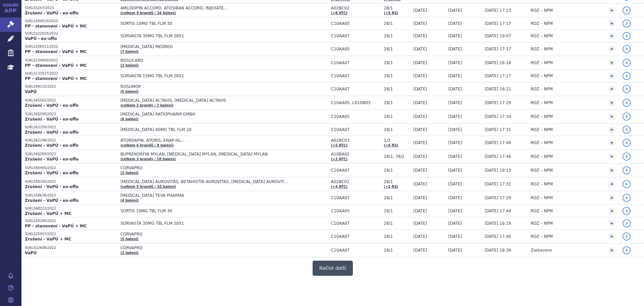  I want to click on p: SUKLS98116/2022, so click(71, 87).